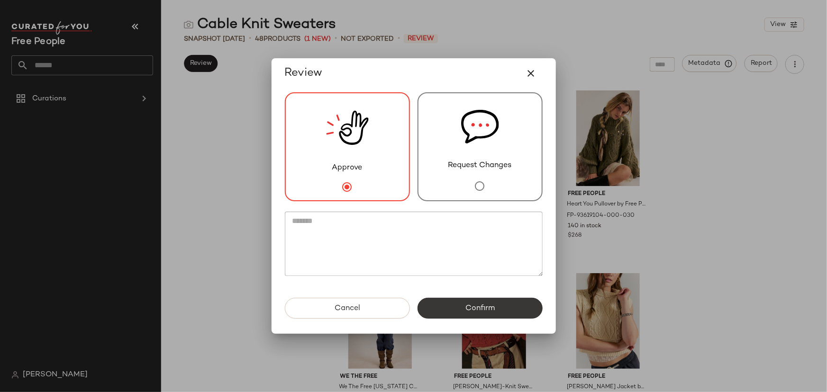 The image size is (827, 392). I want to click on button: Cancel, so click(347, 309).